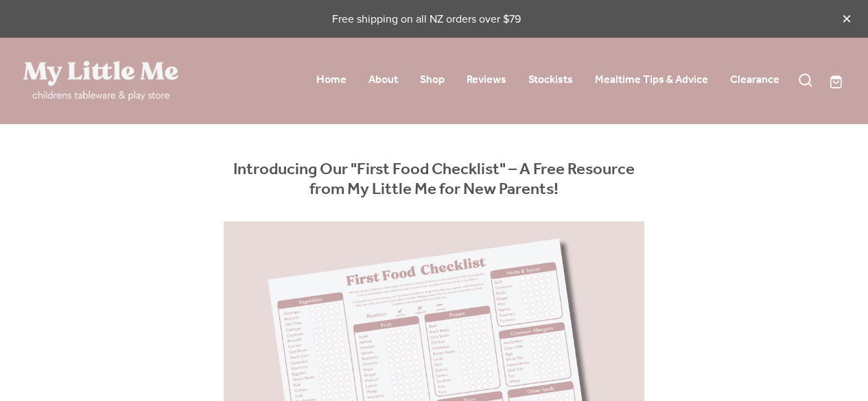 This screenshot has width=868, height=401. Describe the element at coordinates (755, 79) in the screenshot. I see `a: Clearance` at that location.